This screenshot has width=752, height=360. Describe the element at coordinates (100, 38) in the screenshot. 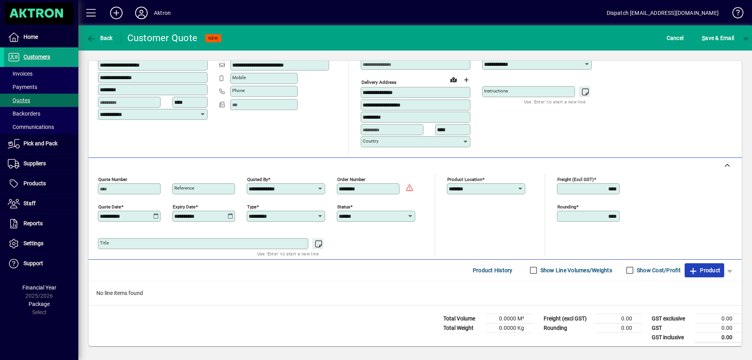

I see `app-page-header-button: Back` at that location.